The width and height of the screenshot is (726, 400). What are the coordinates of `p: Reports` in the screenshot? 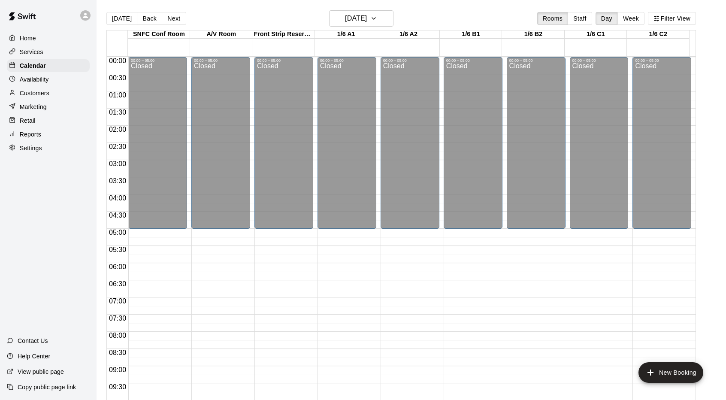 It's located at (30, 134).